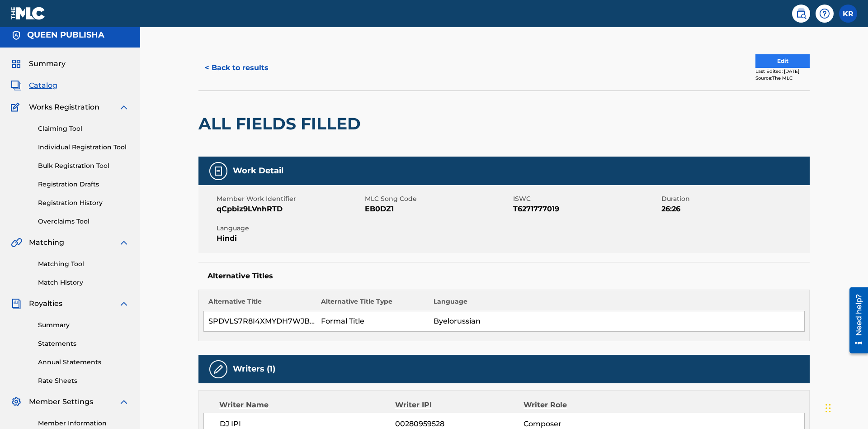 The width and height of the screenshot is (868, 429). I want to click on a: Summary, so click(84, 325).